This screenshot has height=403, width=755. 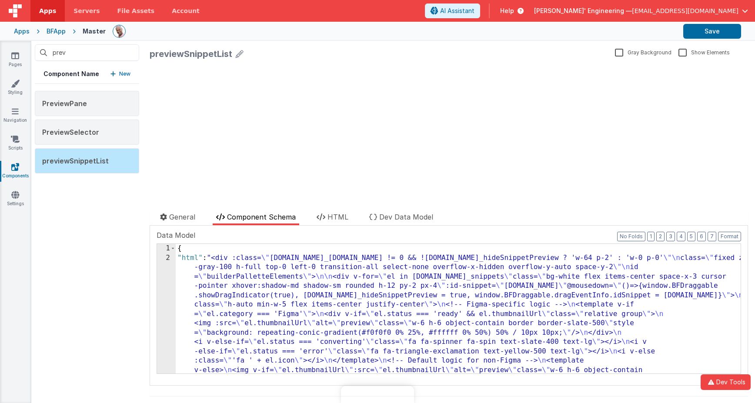 I want to click on label: Show Elements, so click(x=704, y=52).